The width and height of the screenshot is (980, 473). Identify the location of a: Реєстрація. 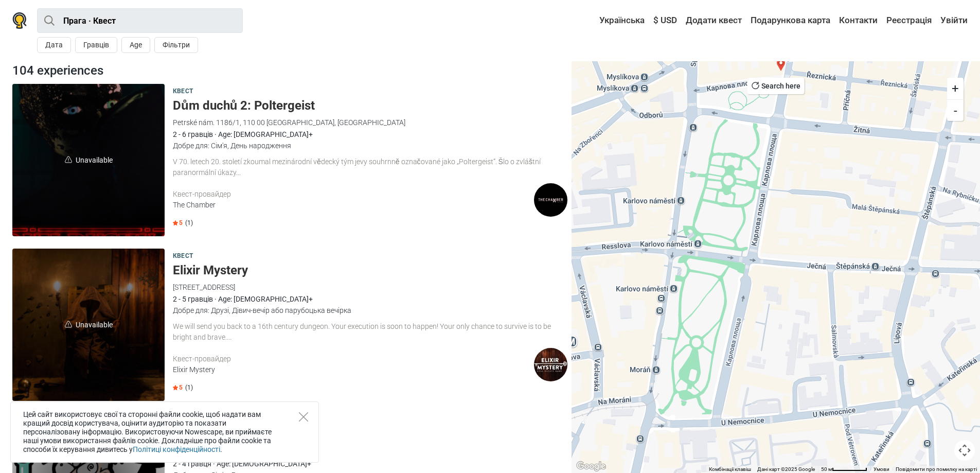
(909, 21).